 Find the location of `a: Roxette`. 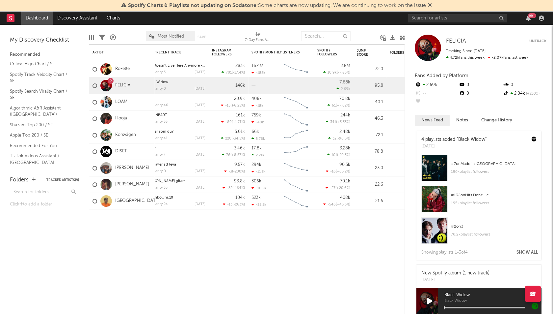

a: Roxette is located at coordinates (123, 69).